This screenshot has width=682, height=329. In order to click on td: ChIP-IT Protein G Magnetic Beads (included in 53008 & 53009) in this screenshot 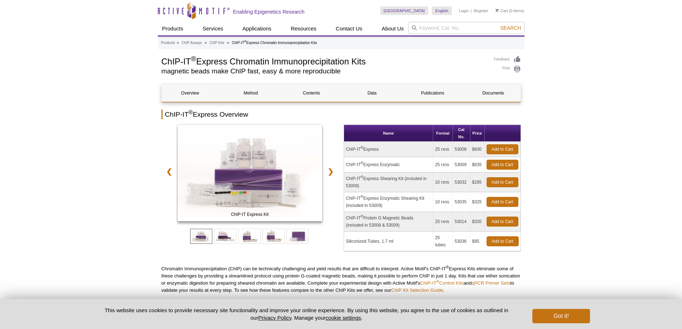, I will do `click(389, 222)`.